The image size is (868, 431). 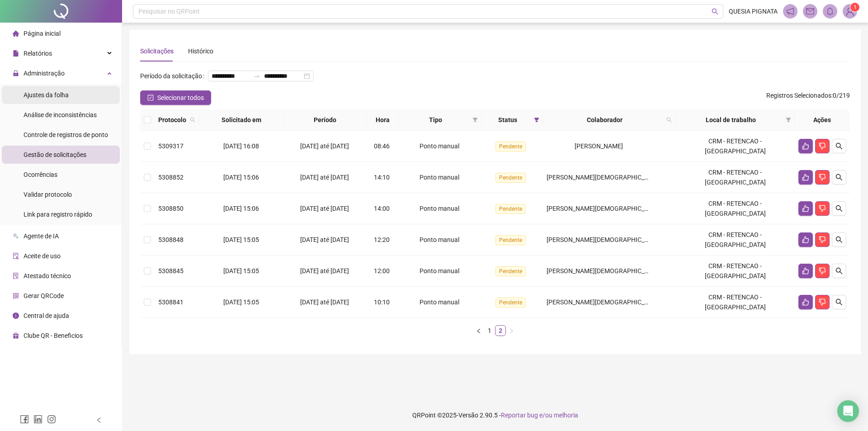 I want to click on span: Link para registro rápido, so click(x=58, y=214).